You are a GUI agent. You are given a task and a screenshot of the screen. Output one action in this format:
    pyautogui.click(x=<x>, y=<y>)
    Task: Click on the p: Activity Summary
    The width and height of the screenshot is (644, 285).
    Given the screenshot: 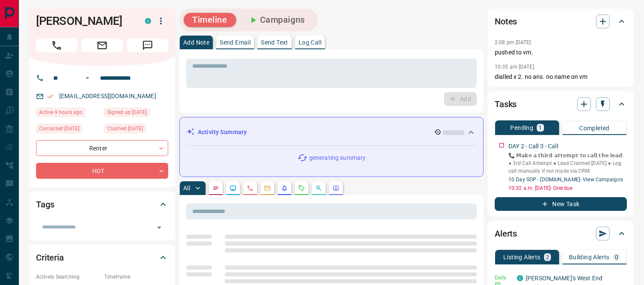 What is the action you would take?
    pyautogui.click(x=222, y=132)
    